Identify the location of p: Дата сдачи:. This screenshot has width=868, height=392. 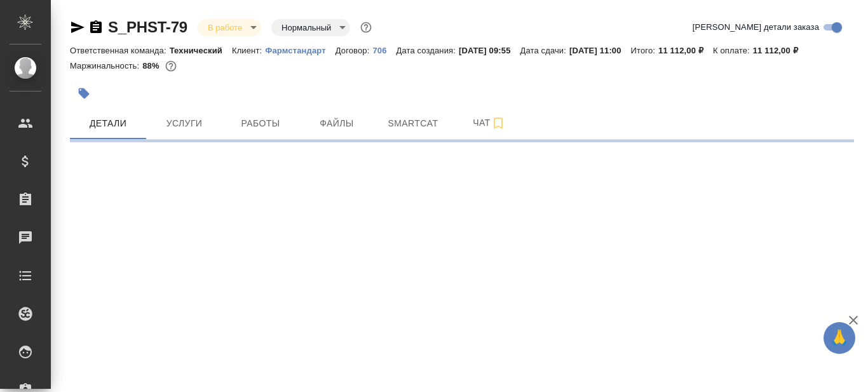
(545, 50).